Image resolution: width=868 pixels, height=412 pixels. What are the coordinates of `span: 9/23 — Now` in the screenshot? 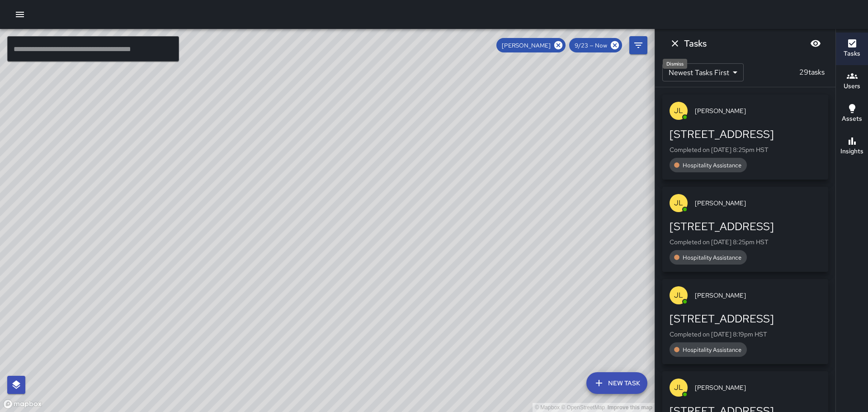 It's located at (591, 45).